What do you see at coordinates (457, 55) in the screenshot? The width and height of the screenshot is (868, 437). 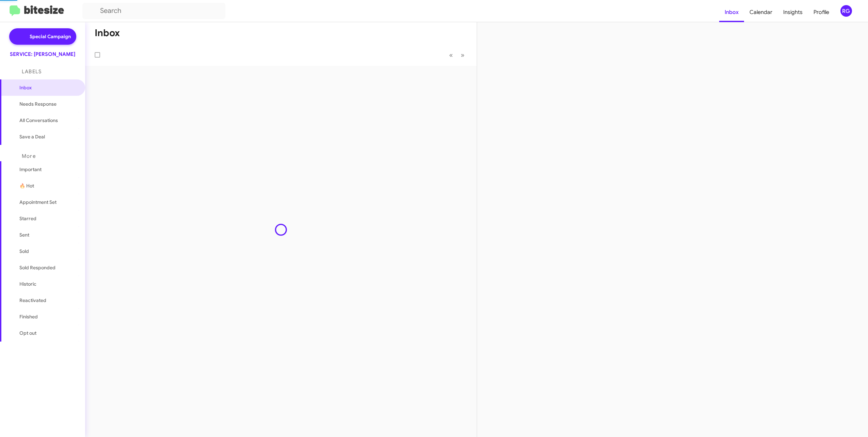 I see `nav: Page navigation example` at bounding box center [457, 55].